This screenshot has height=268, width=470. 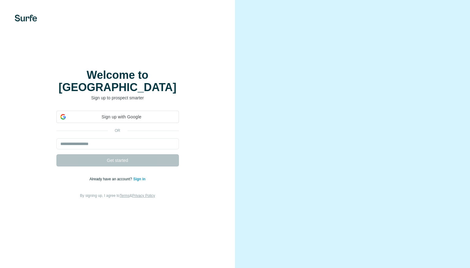 What do you see at coordinates (139, 179) in the screenshot?
I see `a: Sign in` at bounding box center [139, 179].